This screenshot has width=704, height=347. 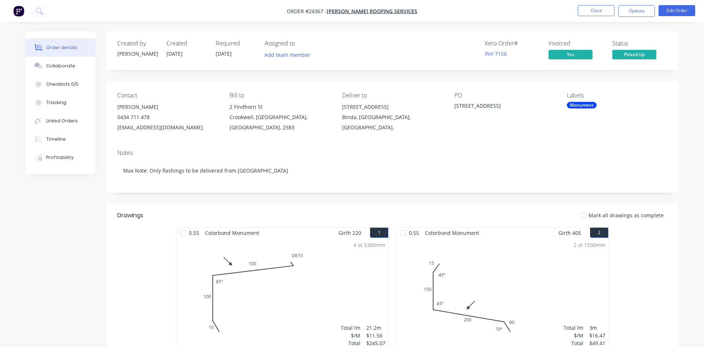 I want to click on div: Created, so click(x=187, y=43).